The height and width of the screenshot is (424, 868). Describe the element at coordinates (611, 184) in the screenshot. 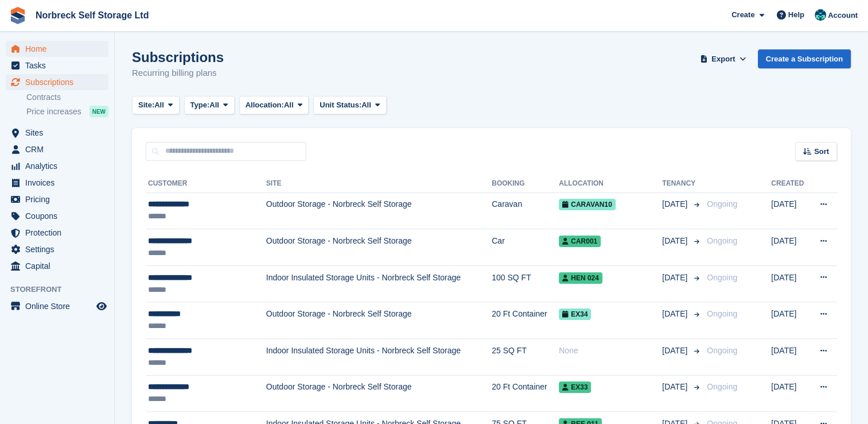

I see `th: Allocation` at that location.